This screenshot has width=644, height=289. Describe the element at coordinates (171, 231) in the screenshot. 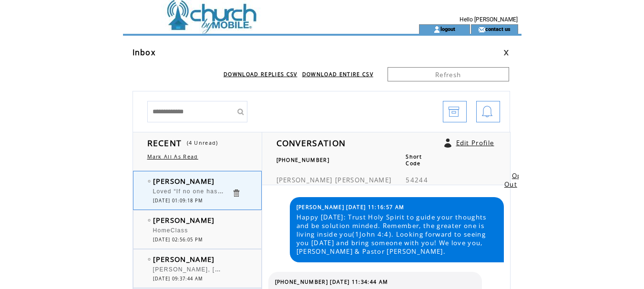

I see `span: HomeClass` at that location.